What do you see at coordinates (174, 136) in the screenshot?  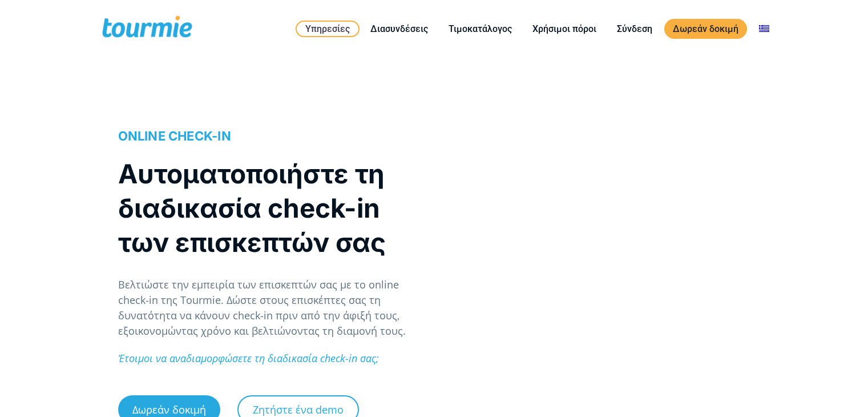 I see `span: ONLINE CHECK-IN` at bounding box center [174, 136].